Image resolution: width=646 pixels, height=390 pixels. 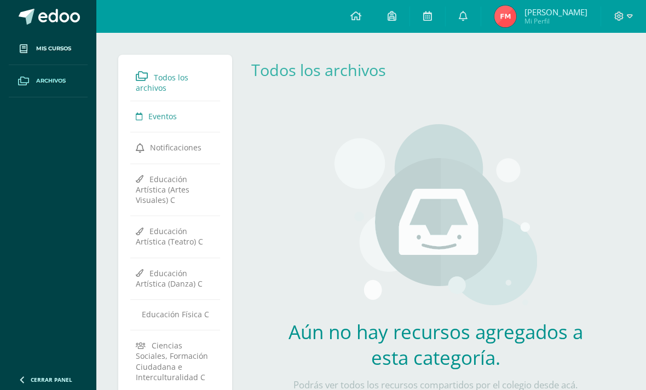 I want to click on span: Educación Artística (Teatro) C, so click(x=169, y=236).